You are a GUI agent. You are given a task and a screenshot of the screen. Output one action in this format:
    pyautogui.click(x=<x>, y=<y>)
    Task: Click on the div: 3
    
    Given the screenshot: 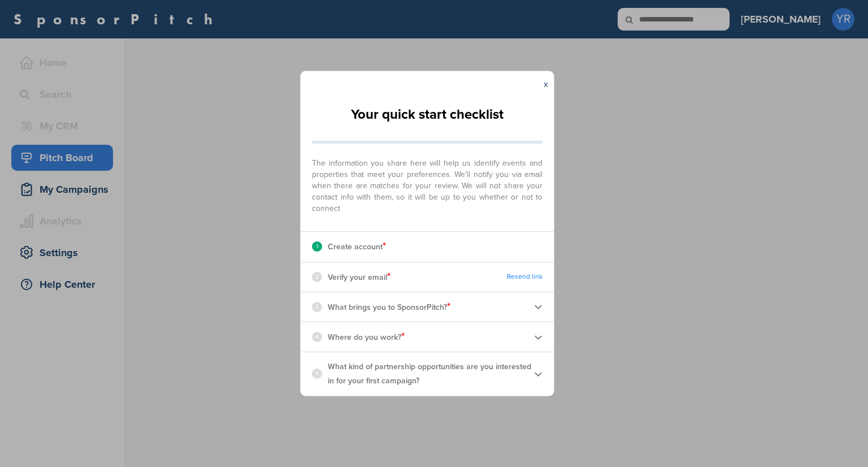 What is the action you would take?
    pyautogui.click(x=317, y=306)
    